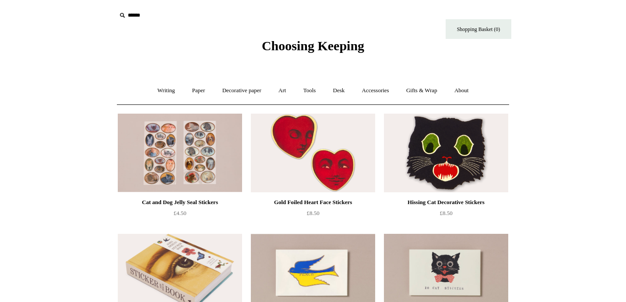 Image resolution: width=626 pixels, height=302 pixels. Describe the element at coordinates (446, 153) in the screenshot. I see `img: Hissing Cat Decorative Stickers` at that location.